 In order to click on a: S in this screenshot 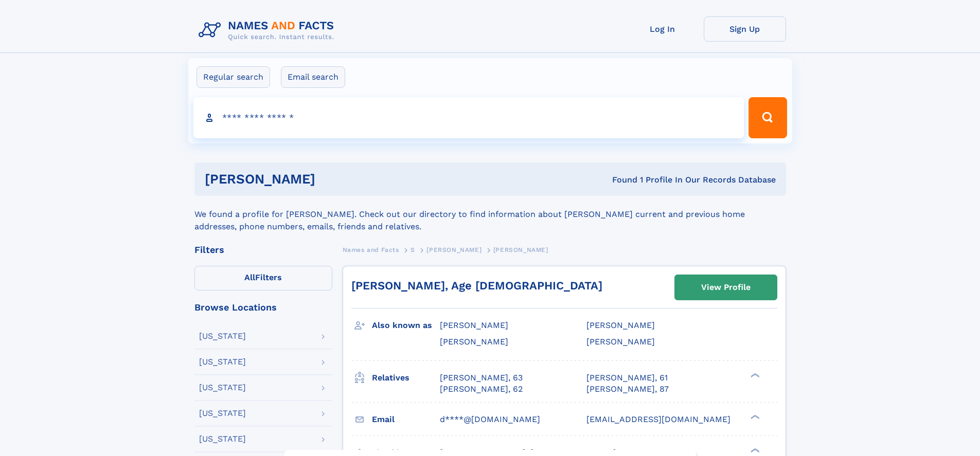, I will do `click(412, 249)`.